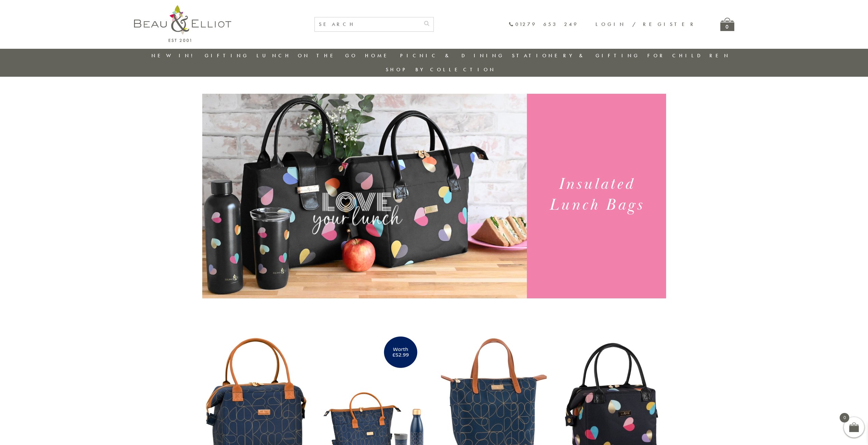 Image resolution: width=868 pixels, height=445 pixels. I want to click on a: Stationery & Gifting, so click(575, 56).